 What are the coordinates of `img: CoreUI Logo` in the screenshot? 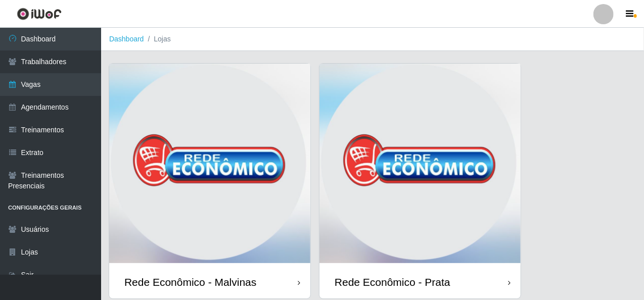 It's located at (39, 14).